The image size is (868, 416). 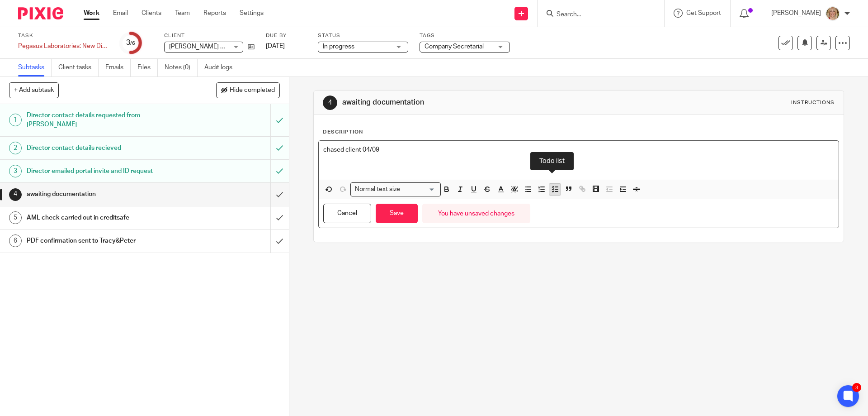 I want to click on button: Cancel, so click(x=347, y=213).